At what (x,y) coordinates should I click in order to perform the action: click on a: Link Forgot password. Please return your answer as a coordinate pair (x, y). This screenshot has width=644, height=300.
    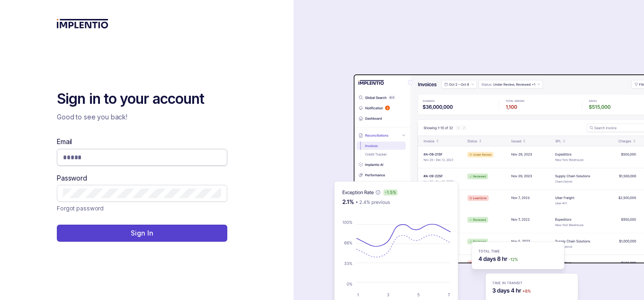
    Looking at the image, I should click on (80, 208).